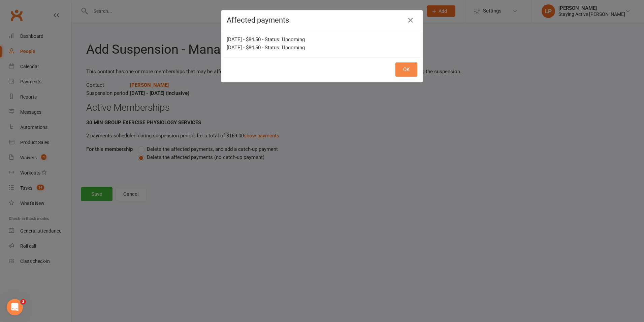  What do you see at coordinates (411, 20) in the screenshot?
I see `button: Close` at bounding box center [411, 20].